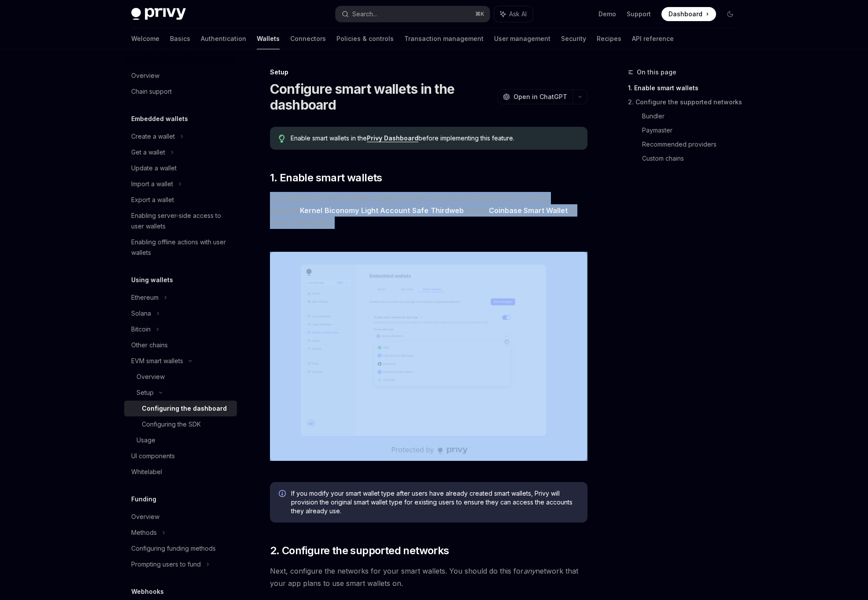 The image size is (868, 600). Describe the element at coordinates (435, 502) in the screenshot. I see `span: If you modify your smart wallet type after users have already created smart wallets, Privy will p...` at that location.